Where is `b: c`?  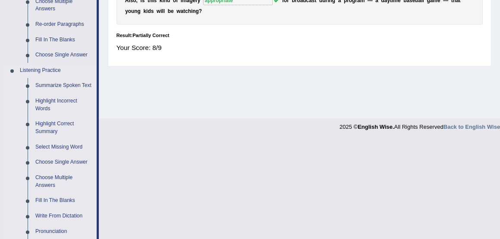
b: c is located at coordinates (186, 11).